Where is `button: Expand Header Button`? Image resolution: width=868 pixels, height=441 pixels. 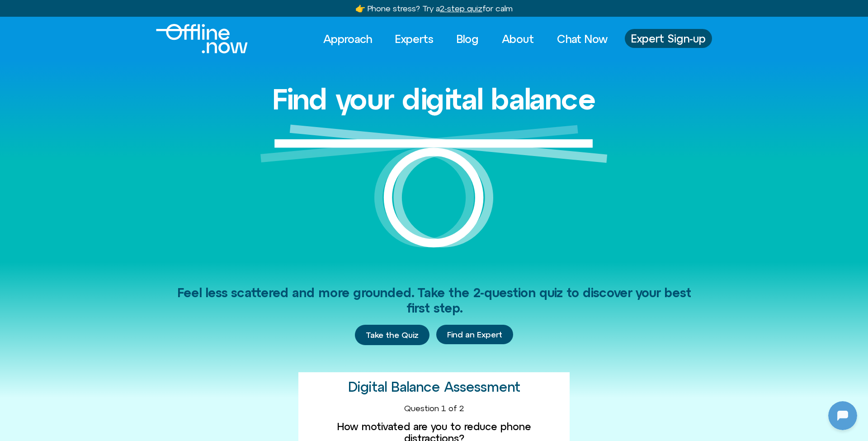 button: Expand Header Button is located at coordinates (90, 12).